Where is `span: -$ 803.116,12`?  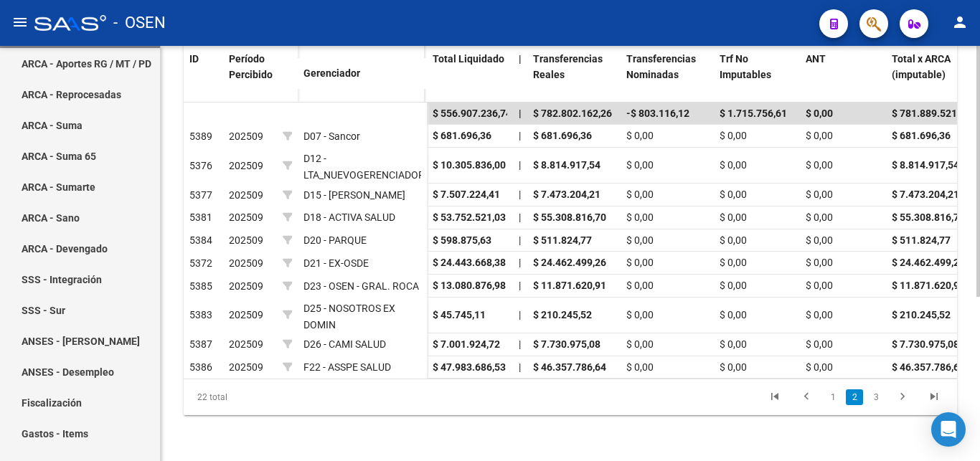
span: -$ 803.116,12 is located at coordinates (658, 114).